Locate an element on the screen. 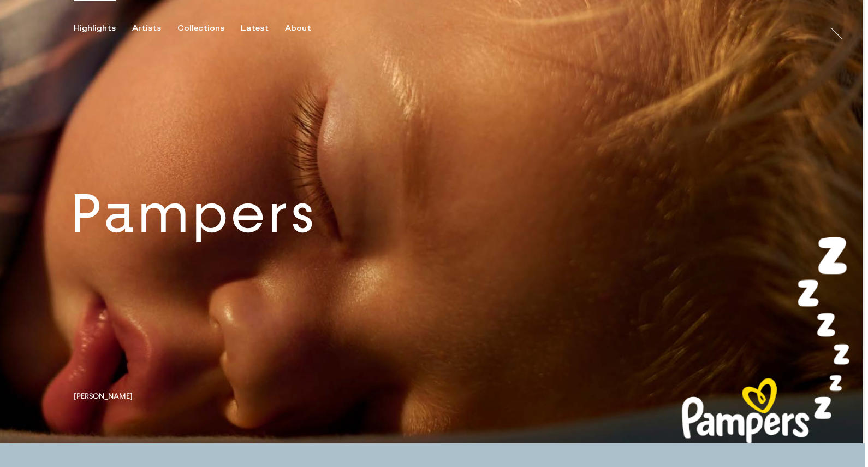  div: Latest is located at coordinates (255, 29).